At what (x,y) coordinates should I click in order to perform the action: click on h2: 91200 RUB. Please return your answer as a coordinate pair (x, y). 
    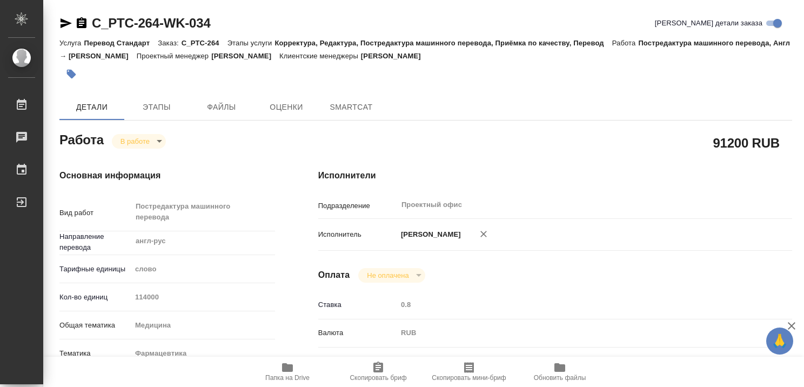
    Looking at the image, I should click on (746, 143).